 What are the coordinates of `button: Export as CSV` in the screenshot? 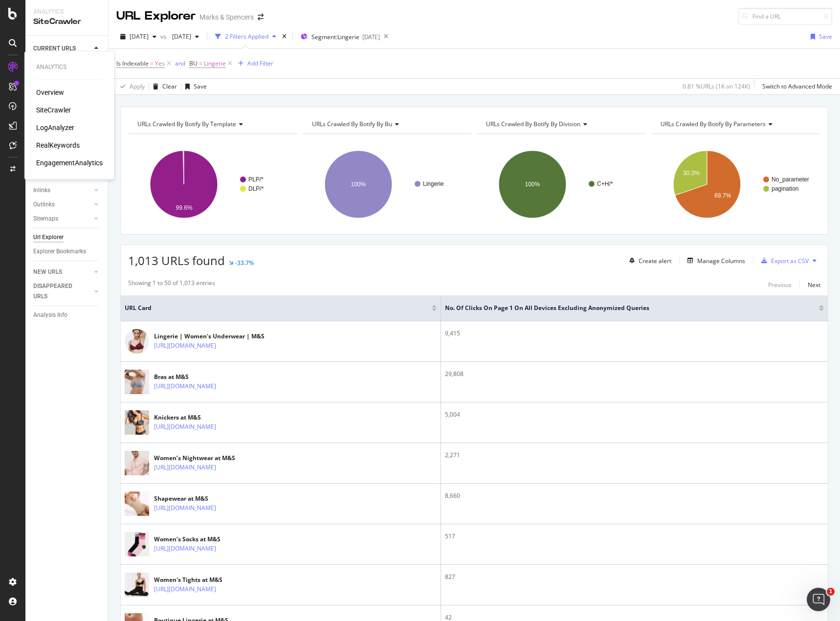 It's located at (783, 261).